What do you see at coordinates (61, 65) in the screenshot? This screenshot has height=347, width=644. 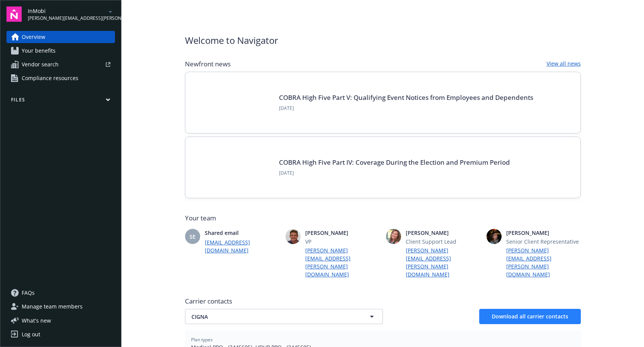 I see `a: Vendor search` at bounding box center [61, 65].